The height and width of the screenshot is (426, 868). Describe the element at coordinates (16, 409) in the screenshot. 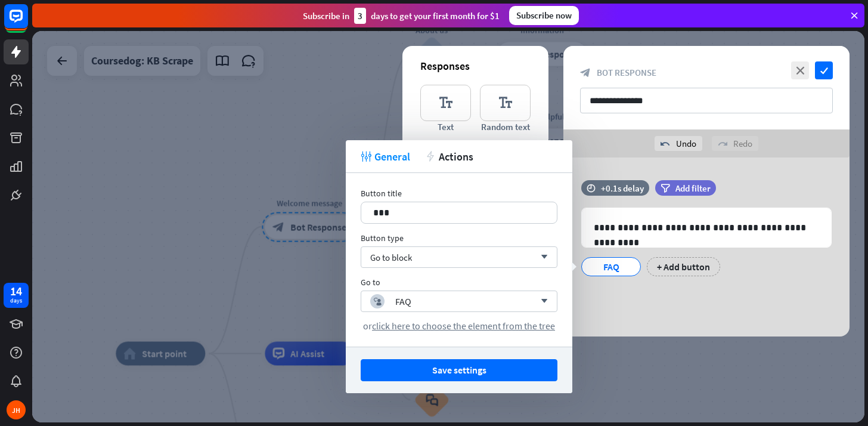

I see `div: JH` at that location.